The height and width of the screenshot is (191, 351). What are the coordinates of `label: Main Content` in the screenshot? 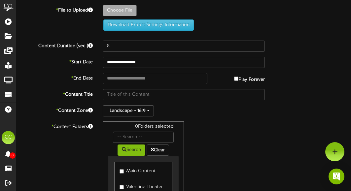 It's located at (138, 170).